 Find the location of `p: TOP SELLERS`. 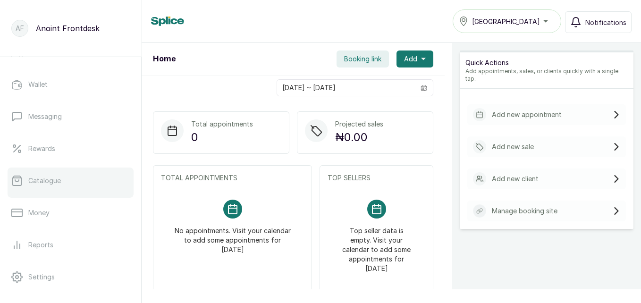

p: TOP SELLERS is located at coordinates (376, 178).